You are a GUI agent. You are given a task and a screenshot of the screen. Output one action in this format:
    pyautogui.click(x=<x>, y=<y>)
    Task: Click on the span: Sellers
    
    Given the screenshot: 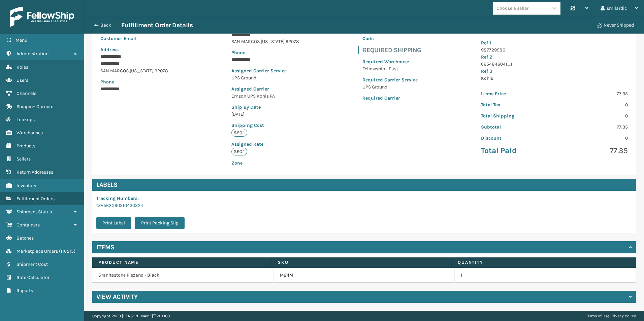 What is the action you would take?
    pyautogui.click(x=23, y=159)
    